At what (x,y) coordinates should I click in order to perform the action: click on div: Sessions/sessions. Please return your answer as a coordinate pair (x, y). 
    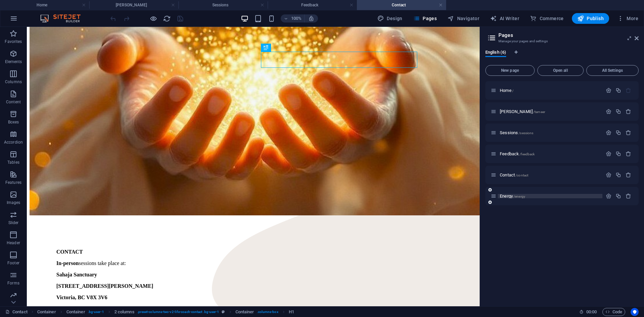
    Looking at the image, I should click on (549, 133).